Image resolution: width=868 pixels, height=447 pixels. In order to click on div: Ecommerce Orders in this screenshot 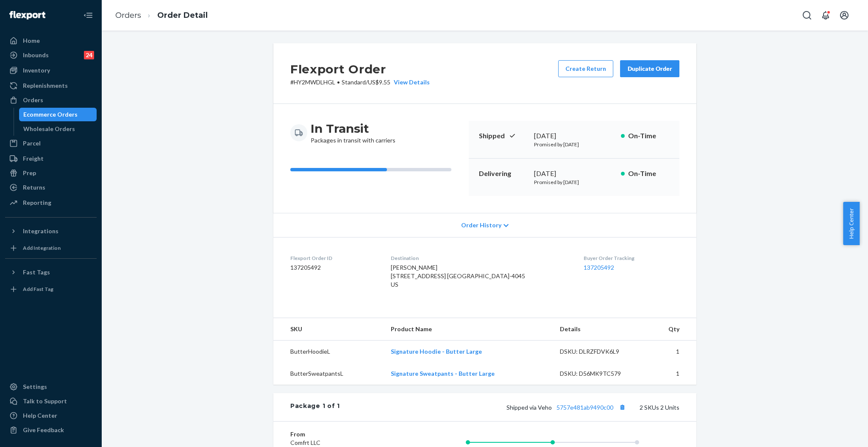, I will do `click(50, 115)`.